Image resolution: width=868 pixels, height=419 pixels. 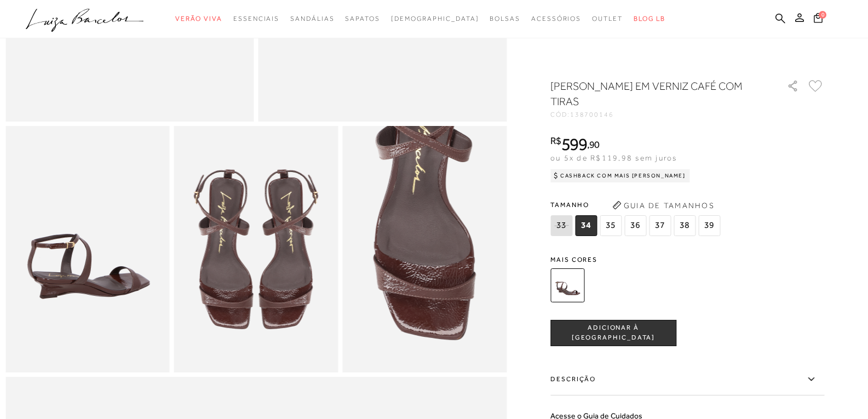 What do you see at coordinates (822, 15) in the screenshot?
I see `span: 0` at bounding box center [822, 15].